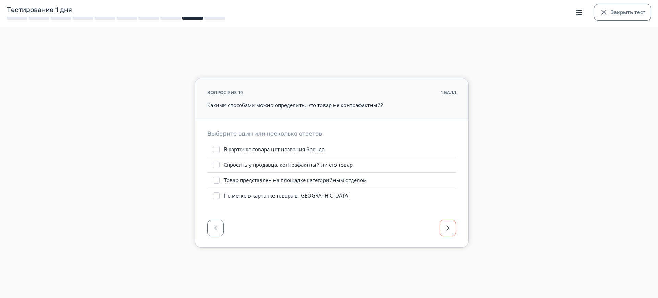  What do you see at coordinates (331, 134) in the screenshot?
I see `h3: Выберите один или несколько ответов` at bounding box center [331, 134].